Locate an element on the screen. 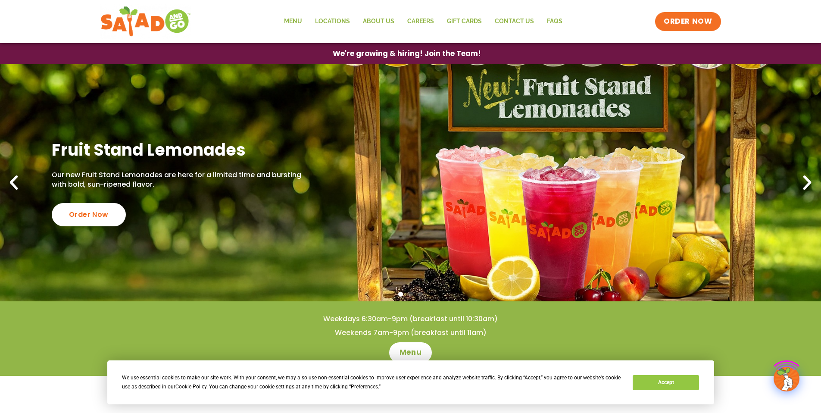 This screenshot has height=413, width=821. a: Locations is located at coordinates (332, 22).